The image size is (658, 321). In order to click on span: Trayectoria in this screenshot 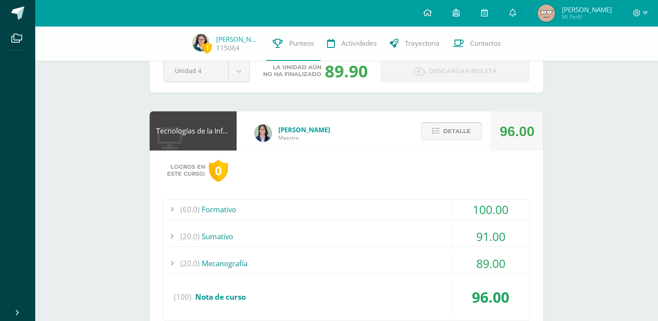, I will do `click(422, 43)`.